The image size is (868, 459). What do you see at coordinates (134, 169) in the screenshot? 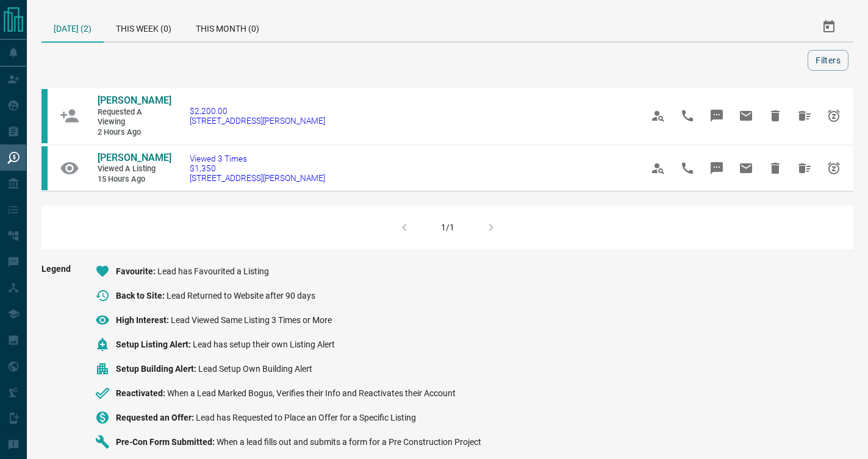
I see `span: Viewed a Listing` at bounding box center [134, 169].